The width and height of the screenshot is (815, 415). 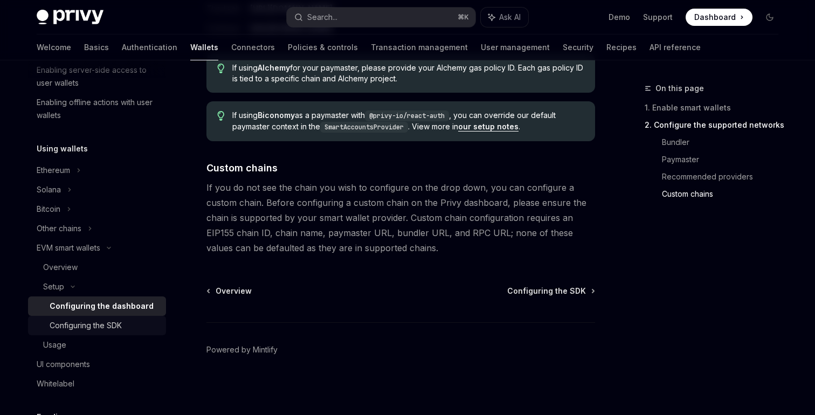 I want to click on div: Whitelabel, so click(x=56, y=384).